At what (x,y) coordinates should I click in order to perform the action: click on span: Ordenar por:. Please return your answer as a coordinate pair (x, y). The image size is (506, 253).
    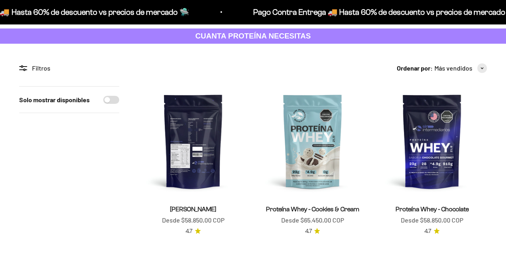
    Looking at the image, I should click on (415, 68).